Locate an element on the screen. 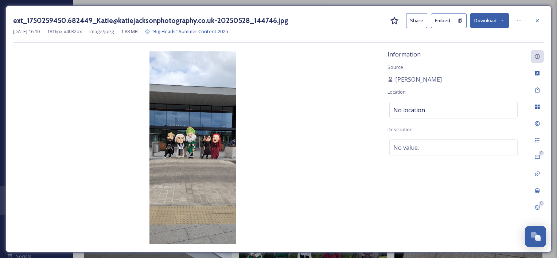 This screenshot has height=258, width=557. button: Download is located at coordinates (489, 20).